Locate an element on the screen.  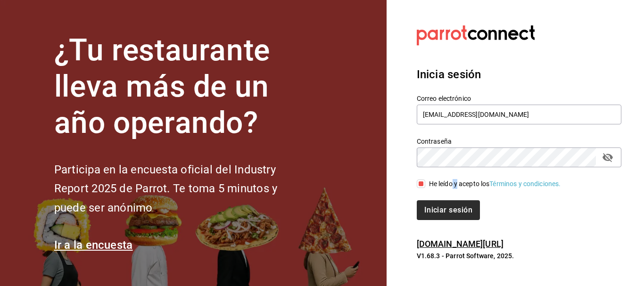
label: Contraseña is located at coordinates (519, 141).